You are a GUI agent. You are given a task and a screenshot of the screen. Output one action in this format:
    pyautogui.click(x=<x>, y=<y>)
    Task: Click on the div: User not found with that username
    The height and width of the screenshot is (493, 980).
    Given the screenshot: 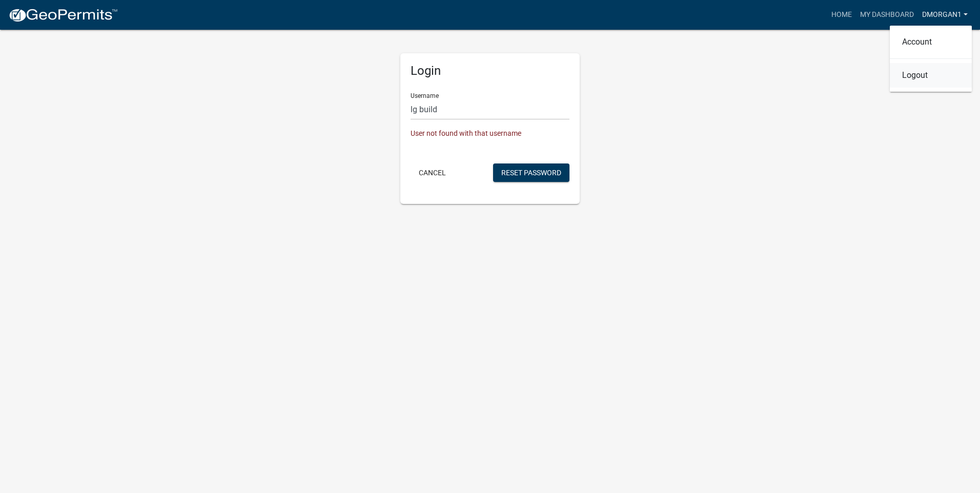 What is the action you would take?
    pyautogui.click(x=490, y=133)
    